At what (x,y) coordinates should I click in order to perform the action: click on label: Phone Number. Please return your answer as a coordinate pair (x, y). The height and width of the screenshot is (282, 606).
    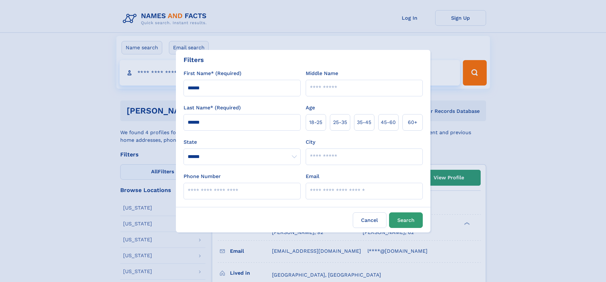
    Looking at the image, I should click on (202, 177).